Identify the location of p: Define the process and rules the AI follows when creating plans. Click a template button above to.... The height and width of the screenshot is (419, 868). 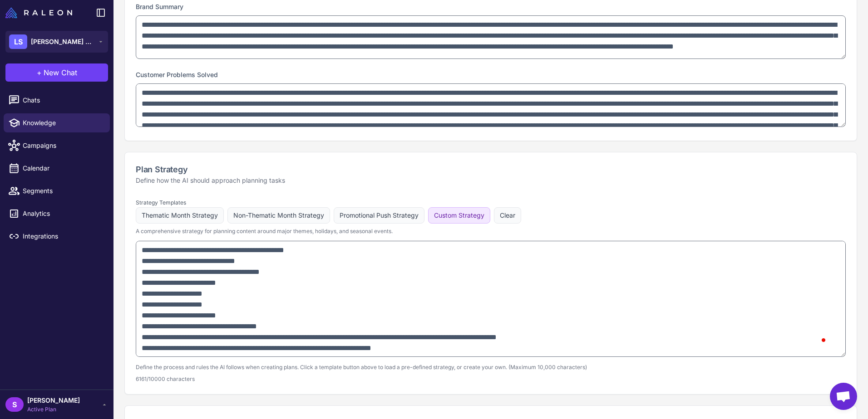
(490, 367).